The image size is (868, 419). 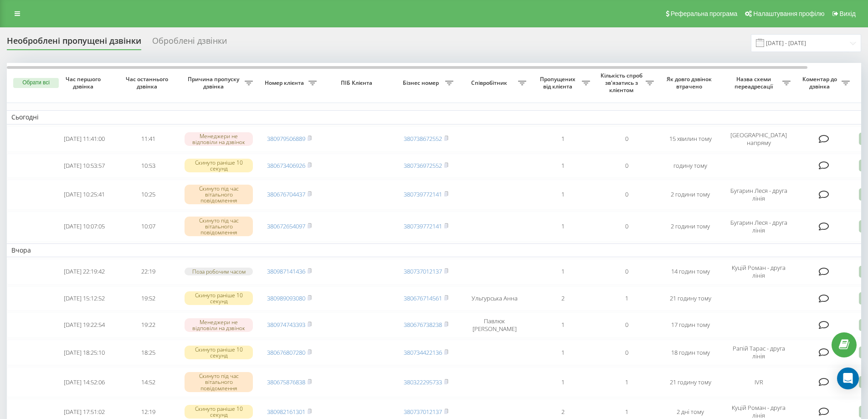 I want to click on td: 10:25, so click(x=148, y=194).